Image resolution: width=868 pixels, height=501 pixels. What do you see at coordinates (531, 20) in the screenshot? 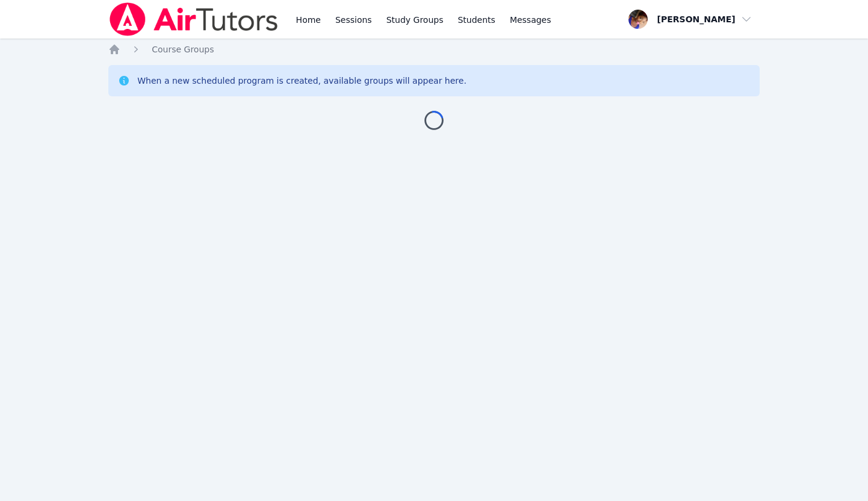
I see `span: Messages` at bounding box center [531, 20].